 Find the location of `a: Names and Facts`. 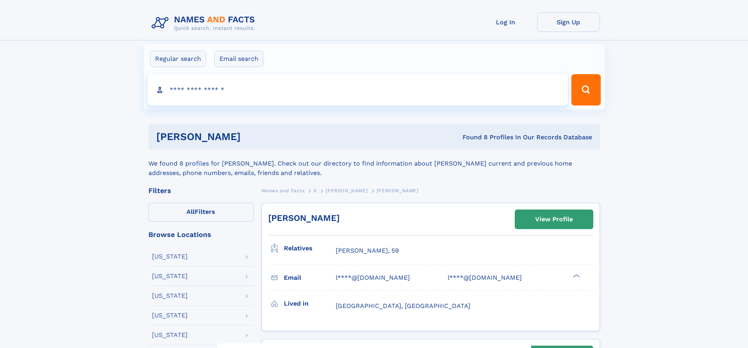

a: Names and Facts is located at coordinates (283, 190).